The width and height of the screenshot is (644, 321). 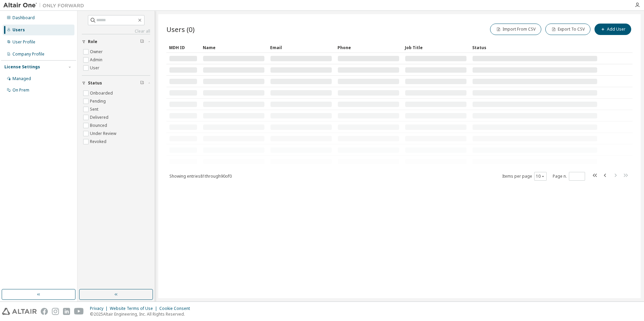 What do you see at coordinates (534, 48) in the screenshot?
I see `div: Status` at bounding box center [534, 48].